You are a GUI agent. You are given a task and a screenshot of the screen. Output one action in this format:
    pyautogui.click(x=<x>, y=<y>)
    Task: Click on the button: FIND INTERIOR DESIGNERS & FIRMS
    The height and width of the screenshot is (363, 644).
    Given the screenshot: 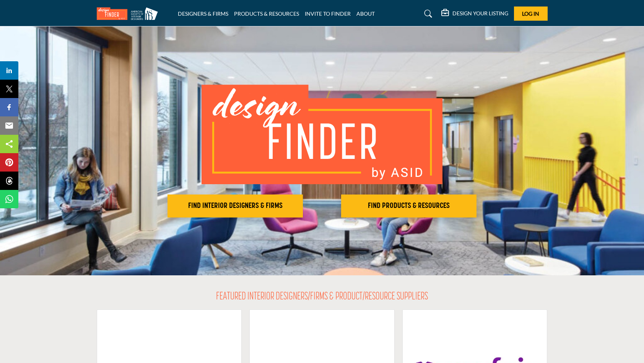 What is the action you would take?
    pyautogui.click(x=236, y=205)
    